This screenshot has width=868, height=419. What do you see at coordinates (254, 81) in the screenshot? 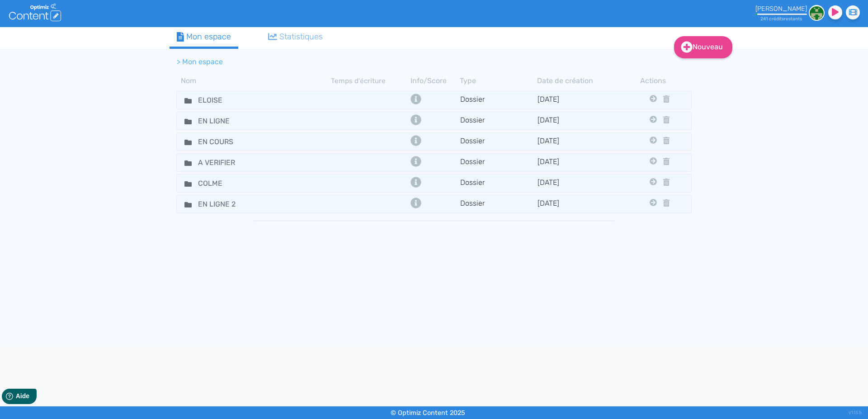
I see `th: Nom` at bounding box center [254, 81].